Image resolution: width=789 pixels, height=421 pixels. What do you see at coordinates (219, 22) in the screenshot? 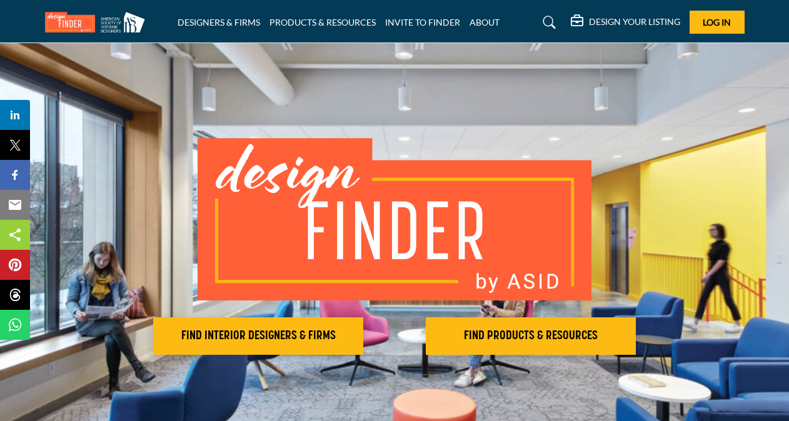
I see `a: DESIGNERS & FIRMS` at bounding box center [219, 22].